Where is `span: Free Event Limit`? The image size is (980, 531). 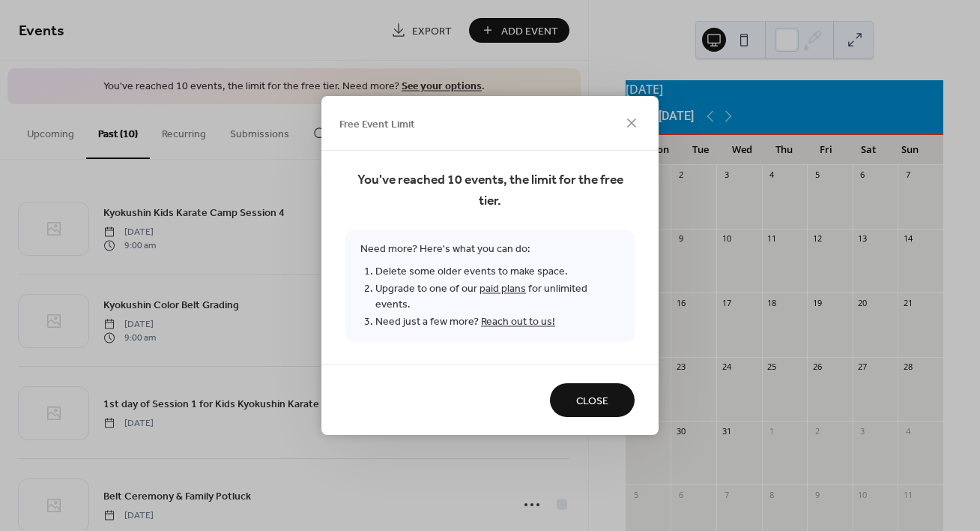
span: Free Event Limit is located at coordinates (377, 124).